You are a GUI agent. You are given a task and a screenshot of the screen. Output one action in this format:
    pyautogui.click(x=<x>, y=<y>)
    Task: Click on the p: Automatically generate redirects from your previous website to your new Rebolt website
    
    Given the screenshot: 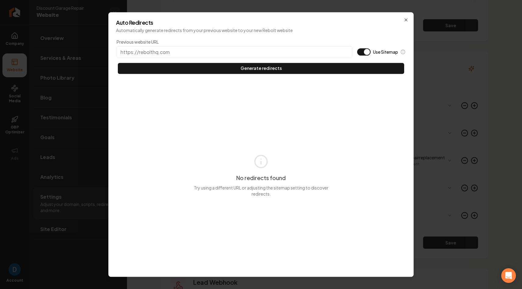 What is the action you would take?
    pyautogui.click(x=261, y=30)
    